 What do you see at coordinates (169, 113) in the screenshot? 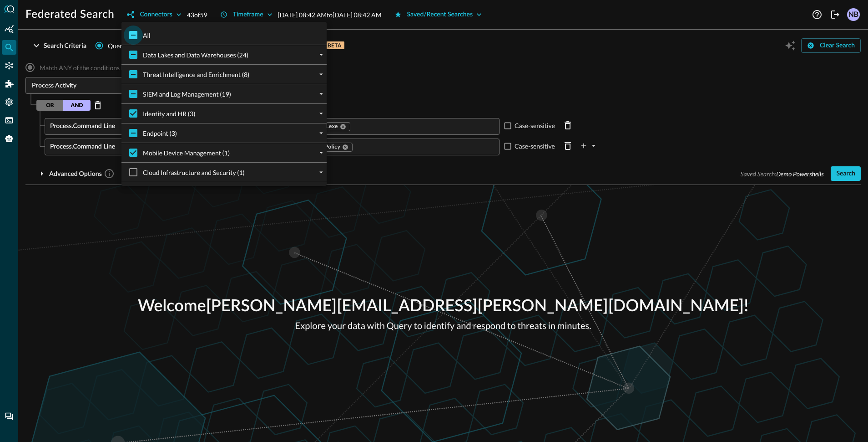
I see `span: Identity and HR (3)` at bounding box center [169, 113].